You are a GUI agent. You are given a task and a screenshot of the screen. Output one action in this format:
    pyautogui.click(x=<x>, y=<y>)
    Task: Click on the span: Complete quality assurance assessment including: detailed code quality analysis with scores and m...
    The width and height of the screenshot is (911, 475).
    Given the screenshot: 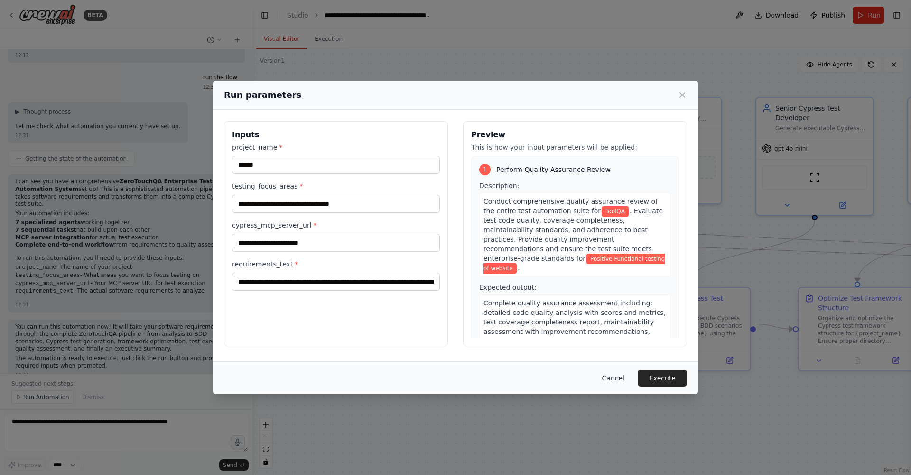 What is the action you would take?
    pyautogui.click(x=575, y=331)
    